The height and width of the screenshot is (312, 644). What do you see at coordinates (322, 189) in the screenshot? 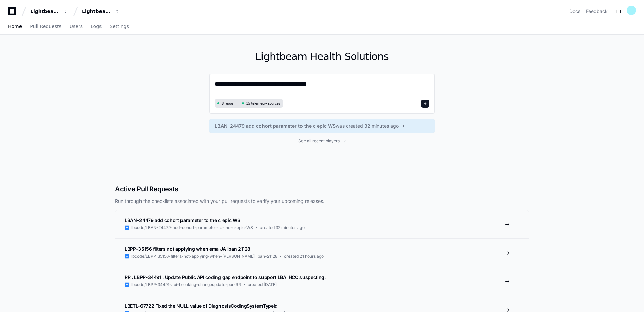
I see `h2: Active Pull Requests` at bounding box center [322, 189].